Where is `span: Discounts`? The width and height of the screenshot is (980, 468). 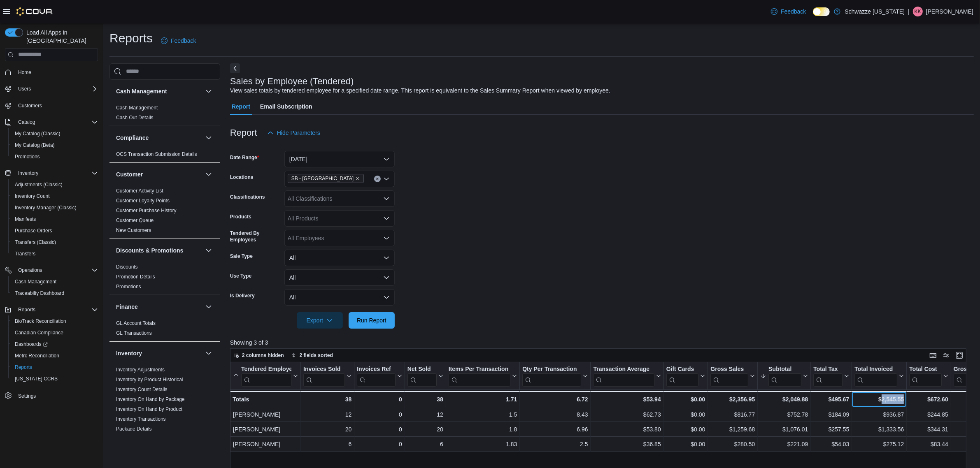 span: Discounts is located at coordinates (127, 267).